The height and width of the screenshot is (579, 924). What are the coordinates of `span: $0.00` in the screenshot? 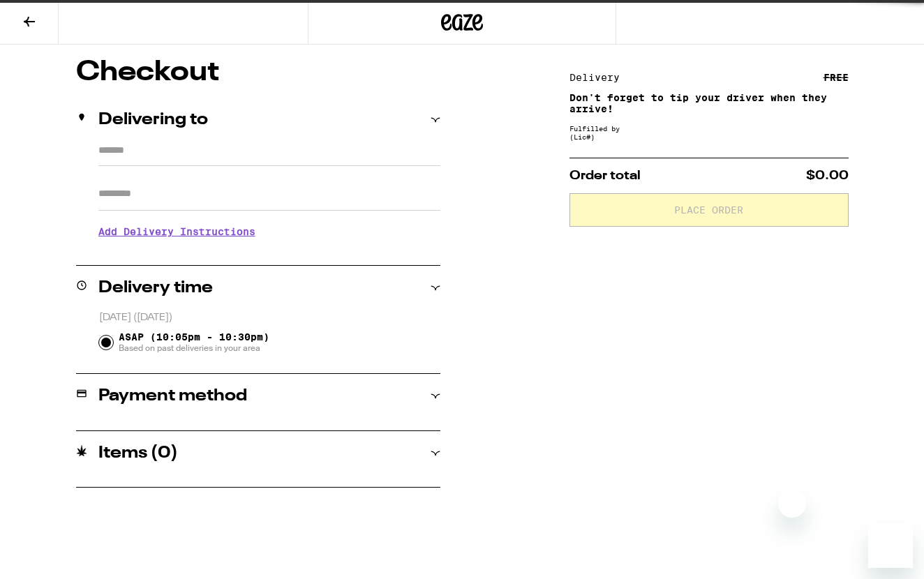 It's located at (826, 176).